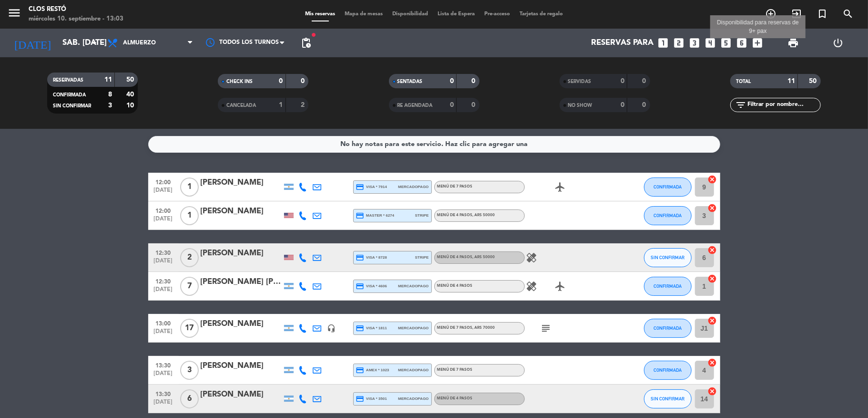  Describe the element at coordinates (371, 187) in the screenshot. I see `span: visa * 7914` at that location.